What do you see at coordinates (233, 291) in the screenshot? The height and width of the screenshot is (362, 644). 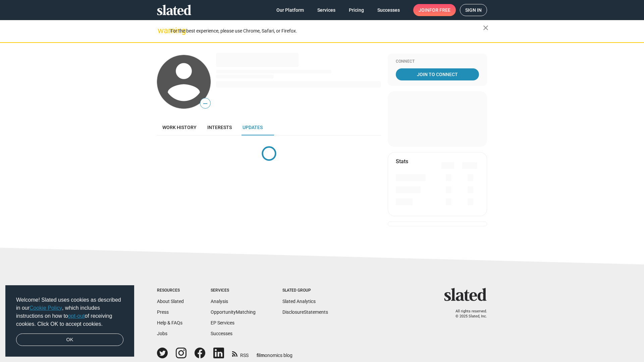 I see `div: Services` at bounding box center [233, 291].